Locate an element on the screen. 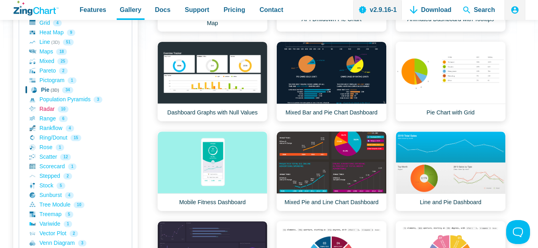 The image size is (538, 248). a: Pie Chart with Grid is located at coordinates (450, 81).